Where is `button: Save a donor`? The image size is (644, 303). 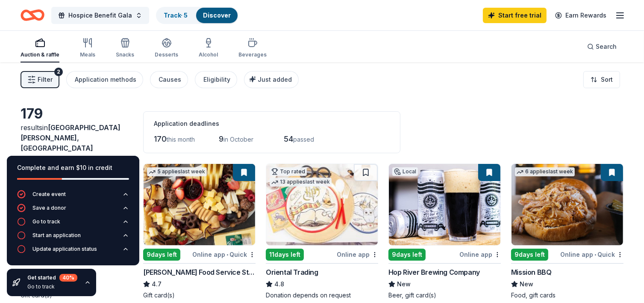 button: Save a donor is located at coordinates (73, 211).